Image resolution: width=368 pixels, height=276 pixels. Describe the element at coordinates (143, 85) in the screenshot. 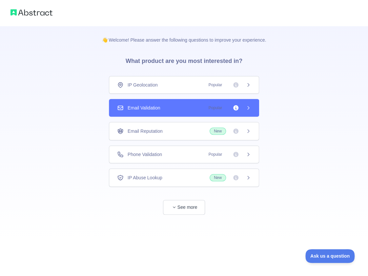

I see `span: IP Geolocation` at that location.